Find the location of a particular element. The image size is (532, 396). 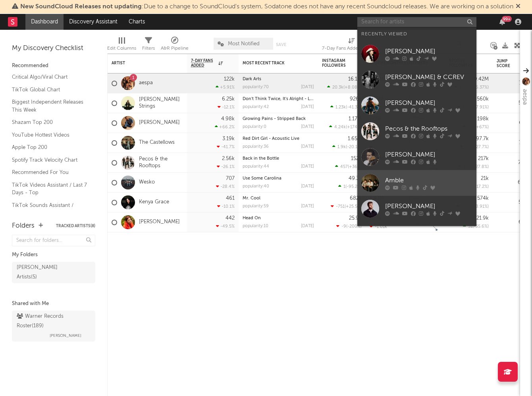

span: +174 % is located at coordinates (354, 127).